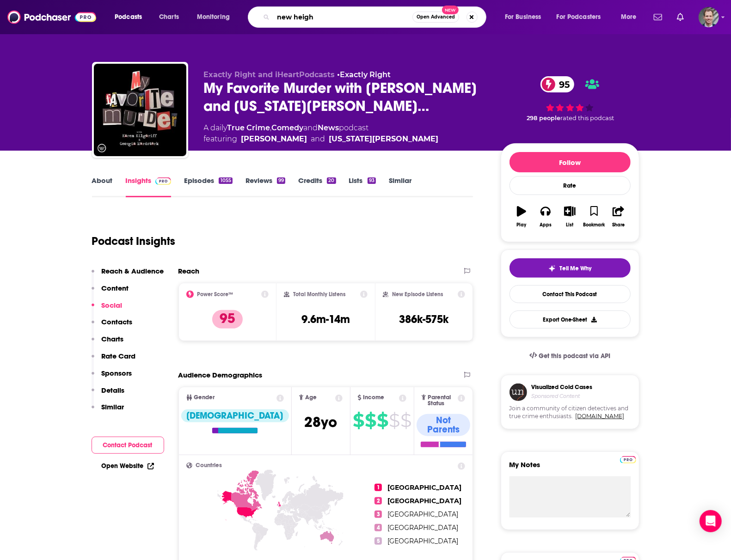  What do you see at coordinates (362, 187) in the screenshot?
I see `a: Lists93` at bounding box center [362, 187].